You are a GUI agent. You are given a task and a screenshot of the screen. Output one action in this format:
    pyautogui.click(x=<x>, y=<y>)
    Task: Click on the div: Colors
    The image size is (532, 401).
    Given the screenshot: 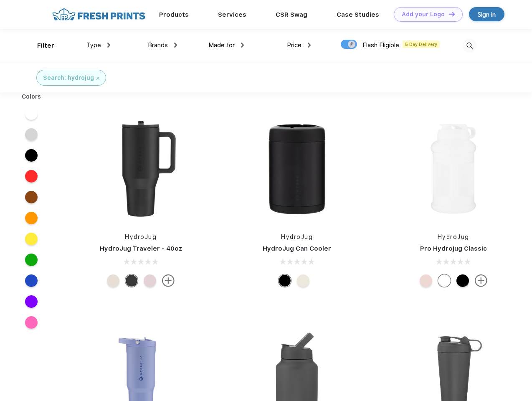 What is the action you would take?
    pyautogui.click(x=31, y=97)
    